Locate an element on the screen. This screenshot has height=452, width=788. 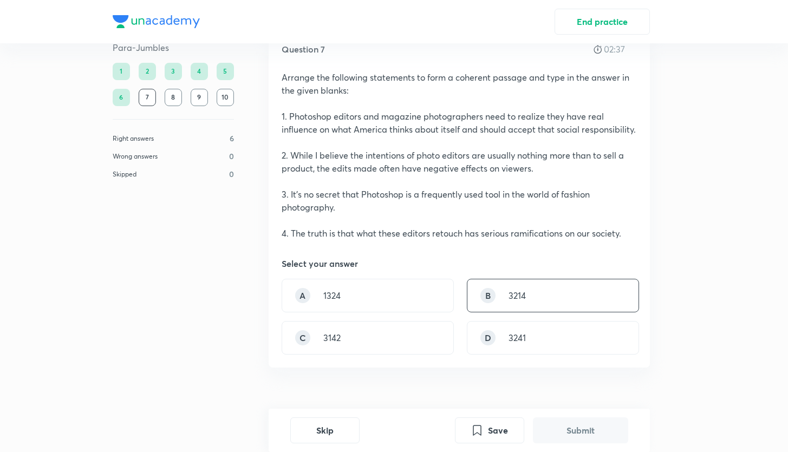
img: stopwatch icon is located at coordinates (597, 49).